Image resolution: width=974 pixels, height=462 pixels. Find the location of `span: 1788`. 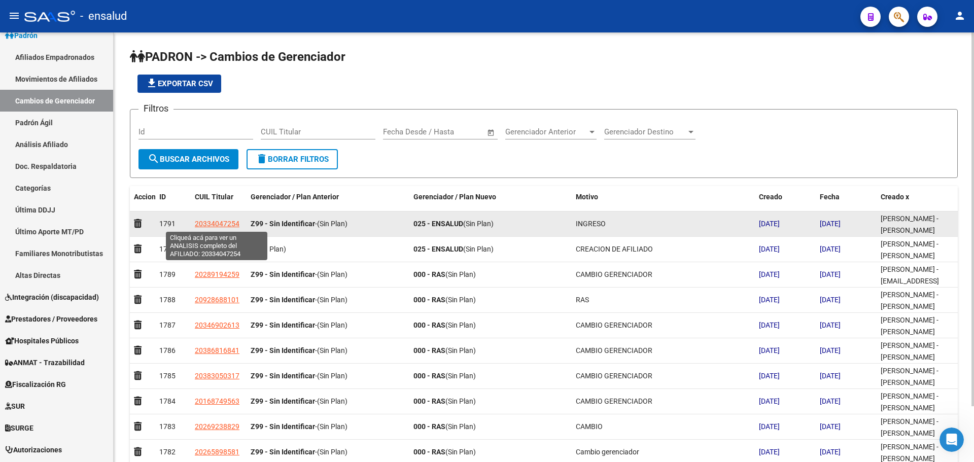

span: 1788 is located at coordinates (167, 300).